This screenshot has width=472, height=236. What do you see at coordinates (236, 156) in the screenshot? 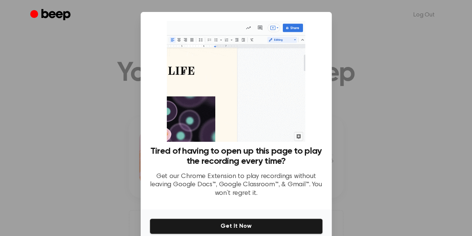
I see `h3: Tired of having to open up this page to play the recording every time?` at bounding box center [236, 156].